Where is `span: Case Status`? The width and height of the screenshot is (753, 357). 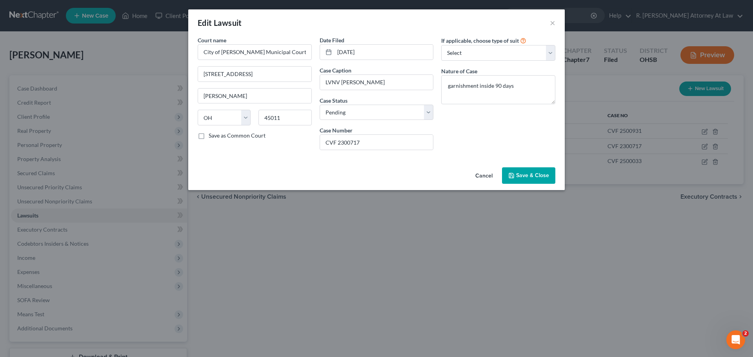
span: Case Status is located at coordinates (333, 100).